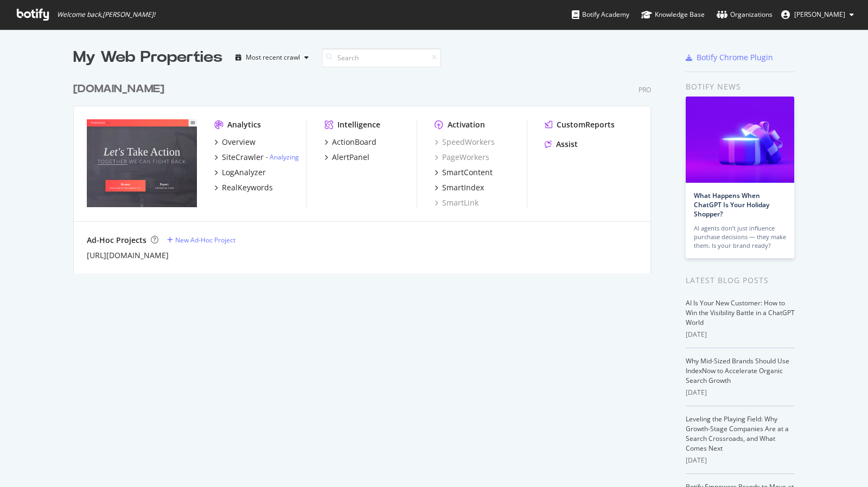  I want to click on a: Assist, so click(561, 144).